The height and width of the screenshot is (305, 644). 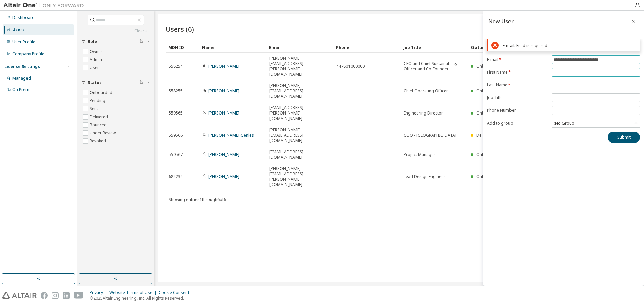 I want to click on div: License Settings, so click(x=23, y=67).